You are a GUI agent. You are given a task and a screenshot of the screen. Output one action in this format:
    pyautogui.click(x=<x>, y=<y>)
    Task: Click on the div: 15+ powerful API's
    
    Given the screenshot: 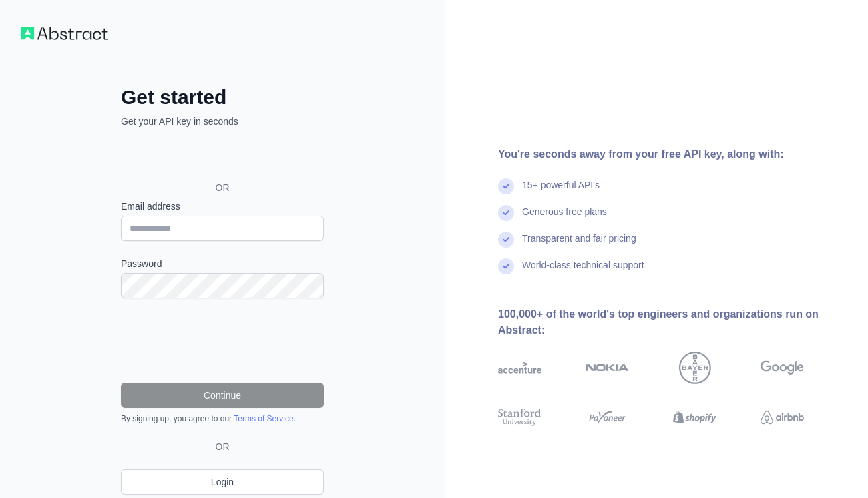 What is the action you would take?
    pyautogui.click(x=561, y=191)
    